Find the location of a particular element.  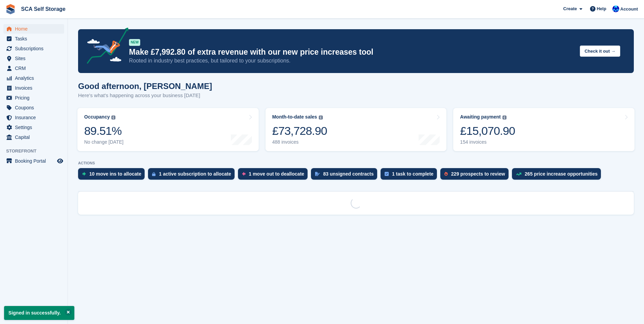

div: 1 task to complete is located at coordinates (413, 174).